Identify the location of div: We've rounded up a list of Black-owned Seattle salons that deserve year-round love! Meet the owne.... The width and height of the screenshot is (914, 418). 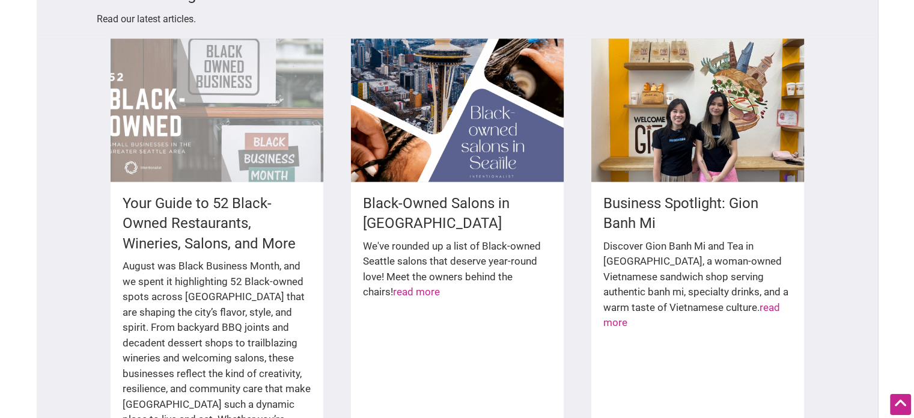
(457, 275).